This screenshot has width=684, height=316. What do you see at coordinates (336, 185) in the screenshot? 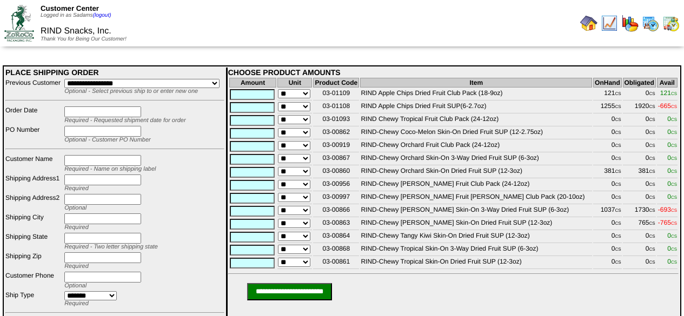
I see `td: 03-00956` at bounding box center [336, 185].